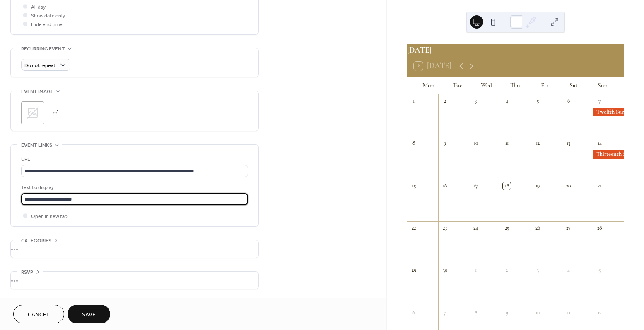 This screenshot has width=644, height=330. What do you see at coordinates (43, 49) in the screenshot?
I see `span: Recurring event` at bounding box center [43, 49].